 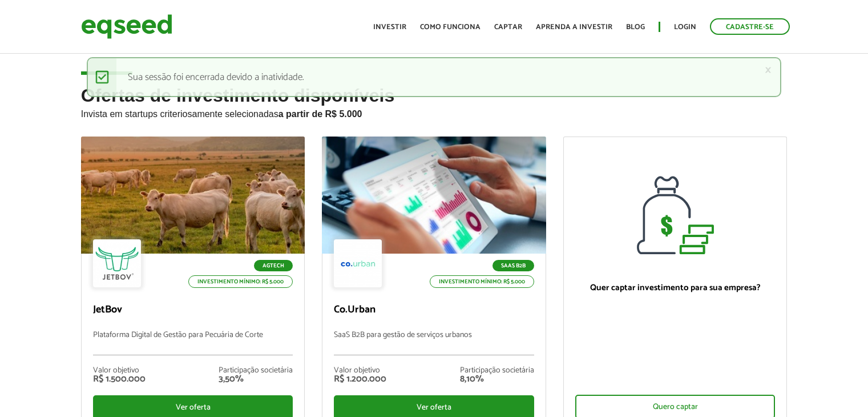 I want to click on p: Invista em startups criteriosamente selecionadas, so click(x=435, y=113).